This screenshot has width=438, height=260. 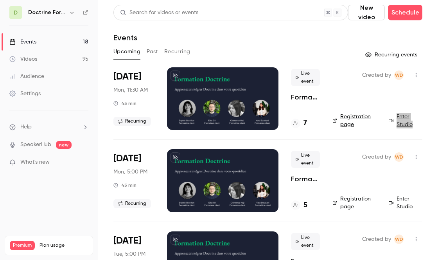 What do you see at coordinates (64, 245) in the screenshot?
I see `span: Plan usage` at bounding box center [64, 245].